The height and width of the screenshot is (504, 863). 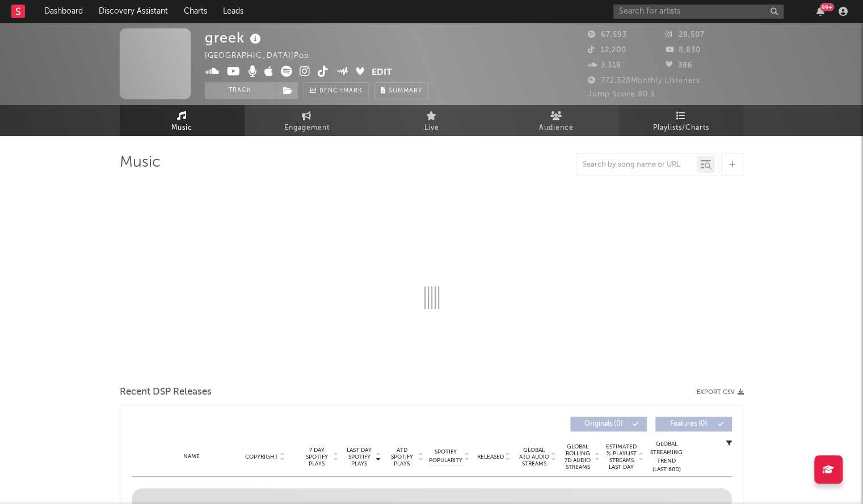 What do you see at coordinates (445, 456) in the screenshot?
I see `span: Spotify Popularity` at bounding box center [445, 456].